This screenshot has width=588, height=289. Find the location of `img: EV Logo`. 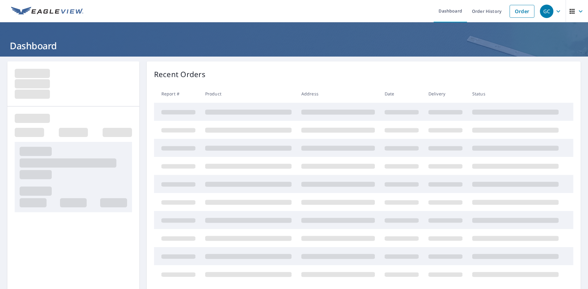

img: EV Logo is located at coordinates (47, 11).